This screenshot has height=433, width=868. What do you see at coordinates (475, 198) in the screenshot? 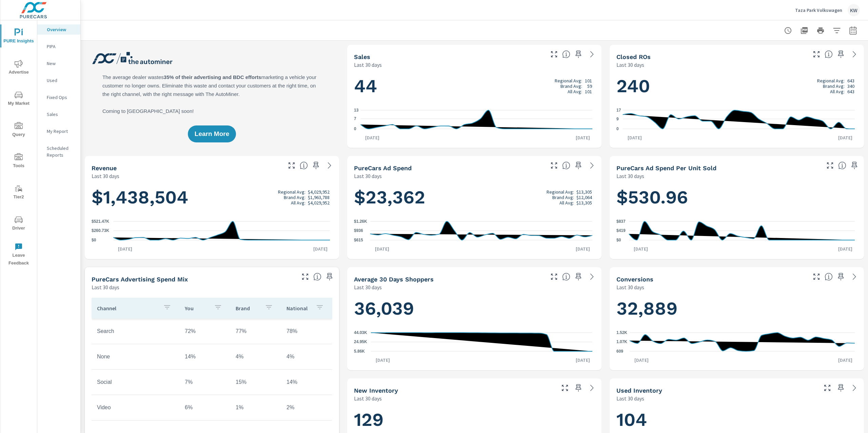
I see `h1: $23,362` at bounding box center [475, 198].